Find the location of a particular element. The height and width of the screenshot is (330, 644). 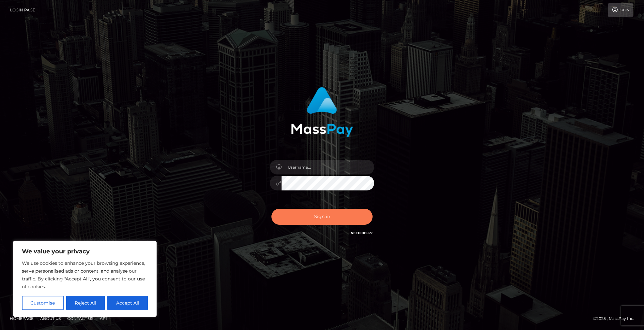

button: Sign in is located at coordinates (322, 216).